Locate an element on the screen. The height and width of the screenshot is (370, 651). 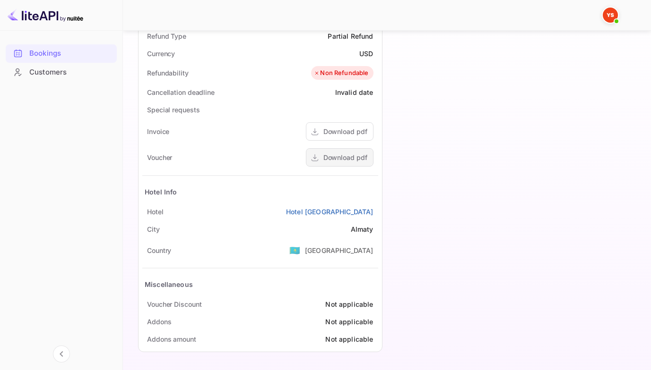
div: Voucher is located at coordinates (159, 157).